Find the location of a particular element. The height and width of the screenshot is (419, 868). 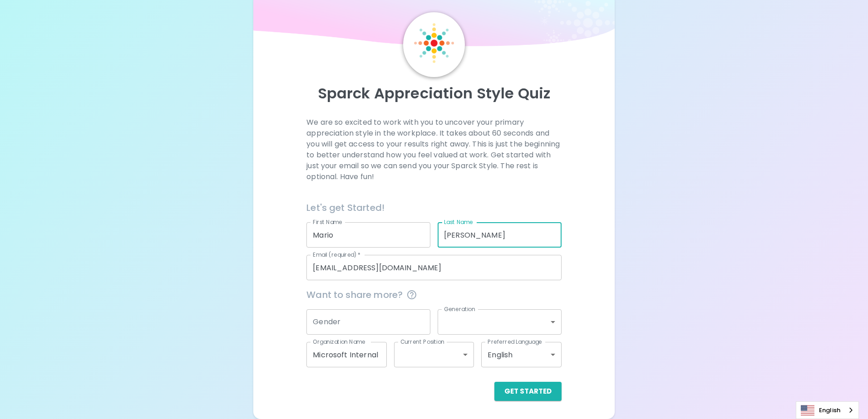

button: Get Started is located at coordinates (528, 391).